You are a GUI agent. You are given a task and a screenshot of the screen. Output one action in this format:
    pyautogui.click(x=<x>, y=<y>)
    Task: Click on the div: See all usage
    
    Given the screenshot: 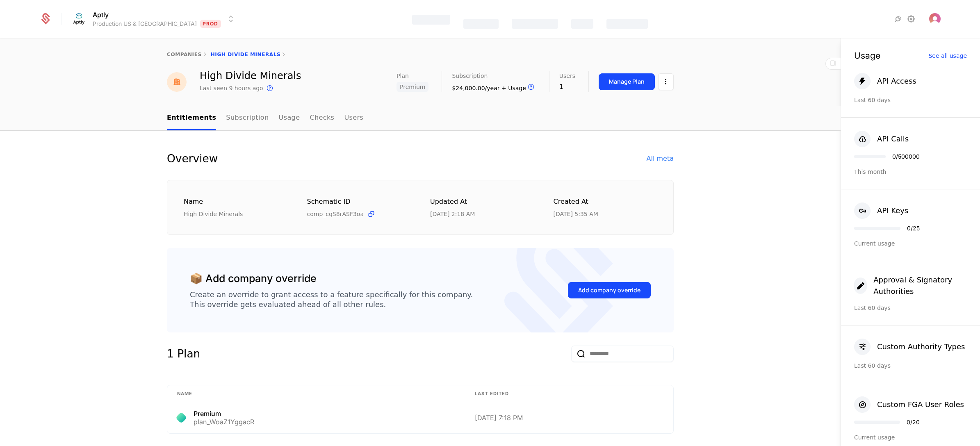 What is the action you would take?
    pyautogui.click(x=947, y=56)
    